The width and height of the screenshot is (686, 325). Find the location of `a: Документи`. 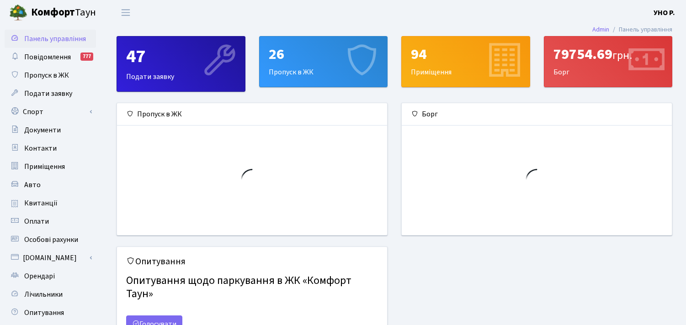

a: Документи is located at coordinates (50, 130).